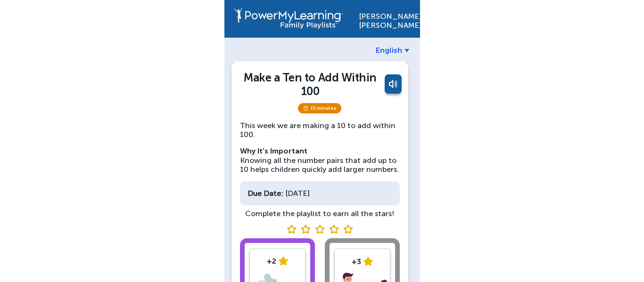 The height and width of the screenshot is (282, 644). I want to click on img: timer.svg, so click(305, 108).